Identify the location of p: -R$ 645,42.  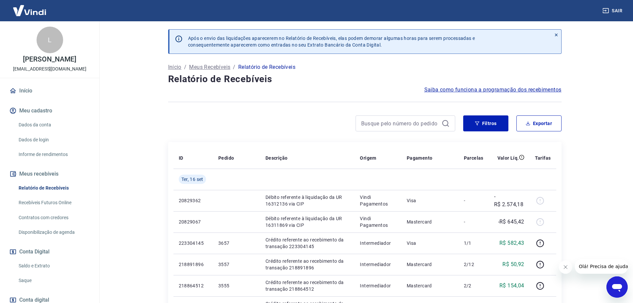
(511, 222).